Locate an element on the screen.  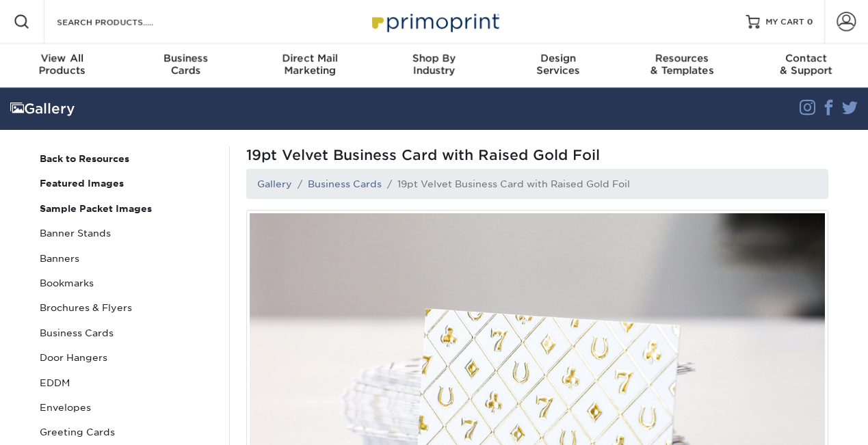
div: Services is located at coordinates (558, 64).